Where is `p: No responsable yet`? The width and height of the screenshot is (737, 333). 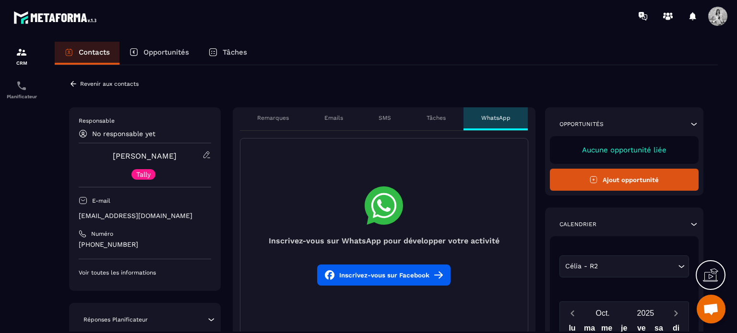
p: No responsable yet is located at coordinates (124, 134).